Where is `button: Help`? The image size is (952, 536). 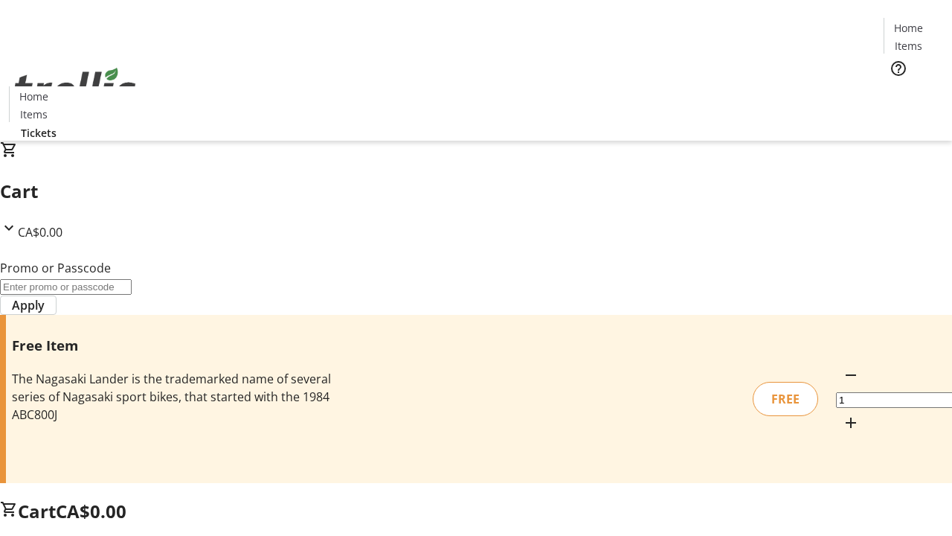
button: Help is located at coordinates (899, 68).